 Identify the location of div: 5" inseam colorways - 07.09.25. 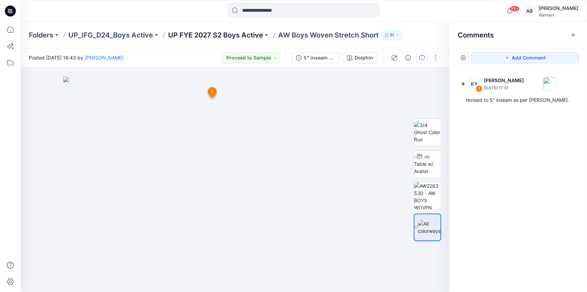
(320, 58).